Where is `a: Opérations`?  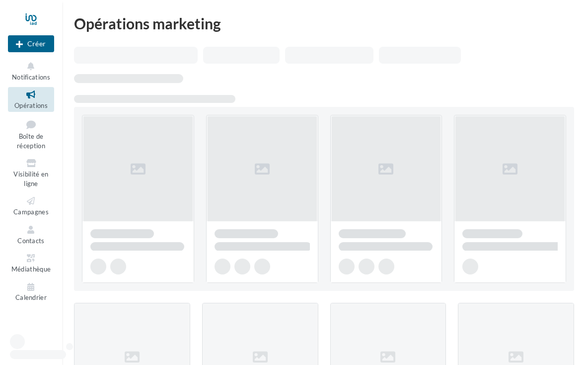
a: Opérations is located at coordinates (31, 99).